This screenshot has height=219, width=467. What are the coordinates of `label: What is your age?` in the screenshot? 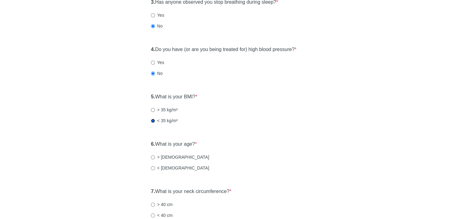 It's located at (174, 144).